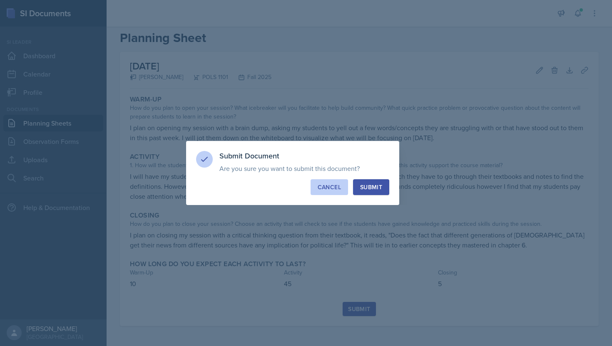 This screenshot has width=612, height=346. I want to click on div: Cancel, so click(329, 187).